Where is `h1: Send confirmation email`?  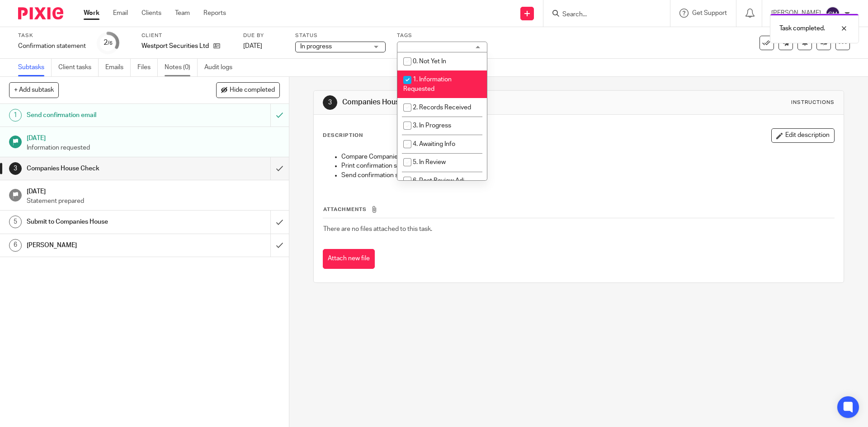 h1: Send confirmation email is located at coordinates (105, 115).